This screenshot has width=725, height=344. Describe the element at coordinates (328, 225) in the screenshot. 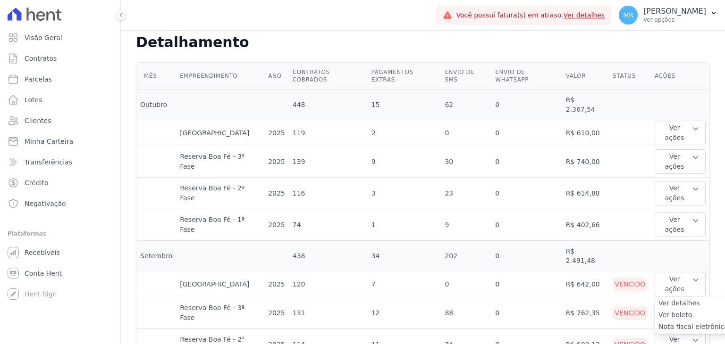

I see `td: 74` at that location.